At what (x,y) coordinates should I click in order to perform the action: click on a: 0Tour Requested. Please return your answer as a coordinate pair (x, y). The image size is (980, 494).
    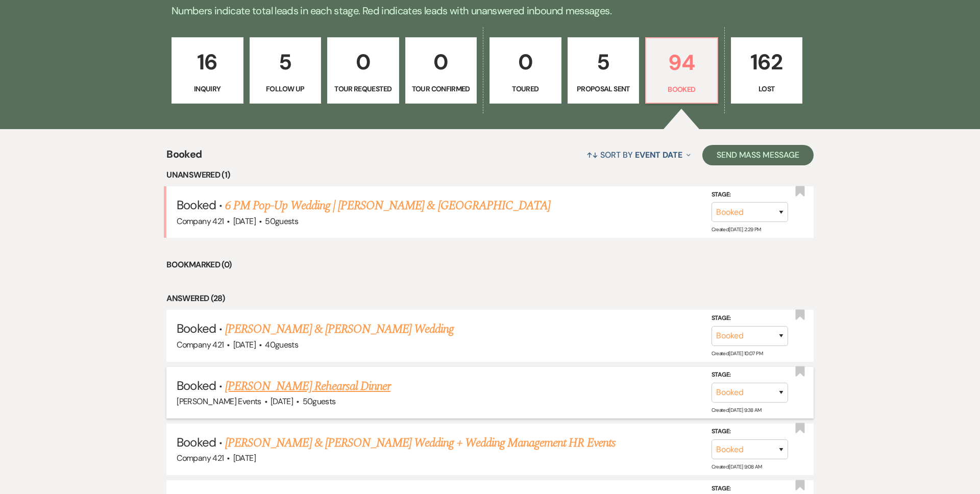
    Looking at the image, I should click on (363, 70).